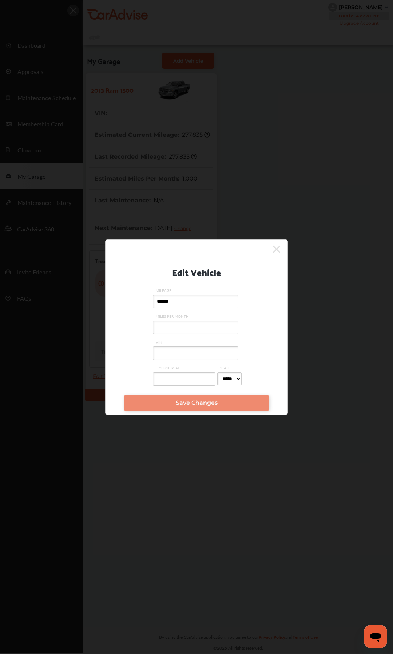 This screenshot has height=654, width=393. Describe the element at coordinates (196, 290) in the screenshot. I see `span: MILEAGE` at that location.